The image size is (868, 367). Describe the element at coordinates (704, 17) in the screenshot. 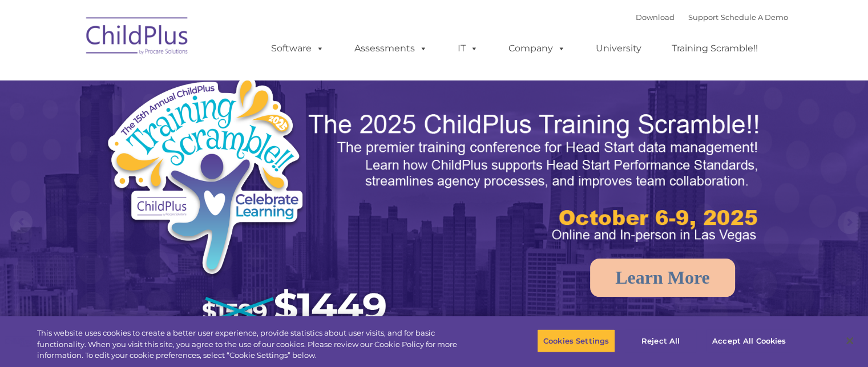

I see `a: Support` at that location.